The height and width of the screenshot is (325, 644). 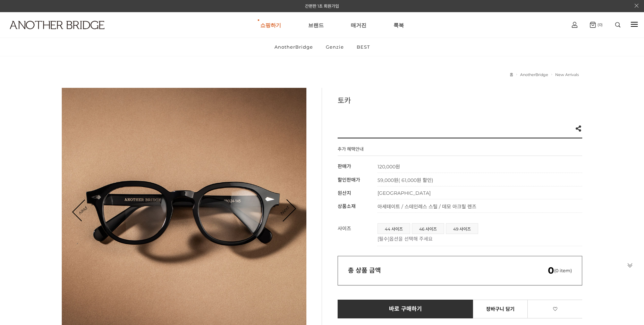 What do you see at coordinates (462, 228) in the screenshot?
I see `span: 49 사이즈` at bounding box center [462, 228].